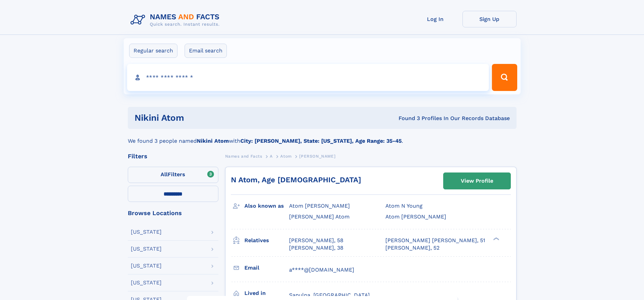 The image size is (644, 300). I want to click on span: Atom N Young, so click(404, 206).